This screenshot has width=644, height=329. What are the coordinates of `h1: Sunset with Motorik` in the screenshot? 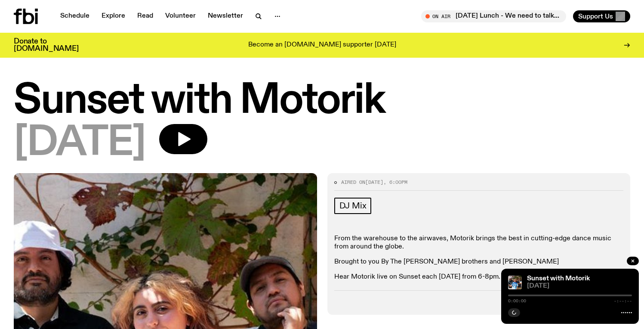 It's located at (322, 101).